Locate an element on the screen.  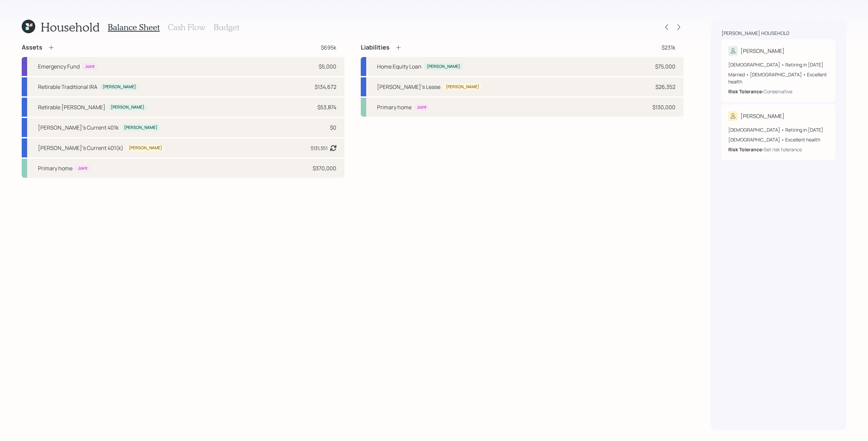
div: $695k is located at coordinates (329, 47).